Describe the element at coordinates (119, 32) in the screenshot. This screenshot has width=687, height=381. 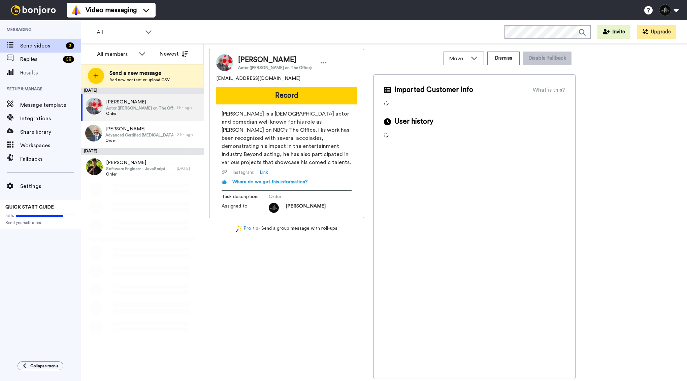
I see `span: All` at that location.